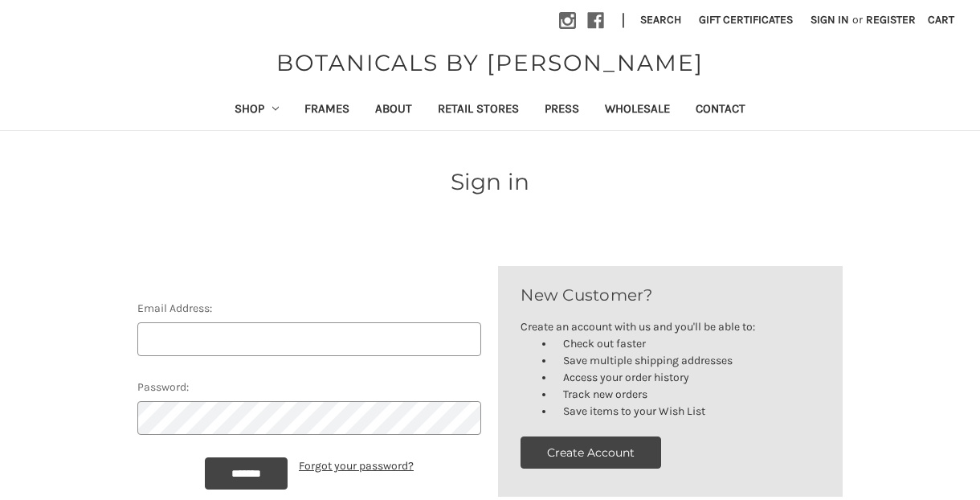 Image resolution: width=980 pixels, height=500 pixels. I want to click on a: Contact, so click(720, 110).